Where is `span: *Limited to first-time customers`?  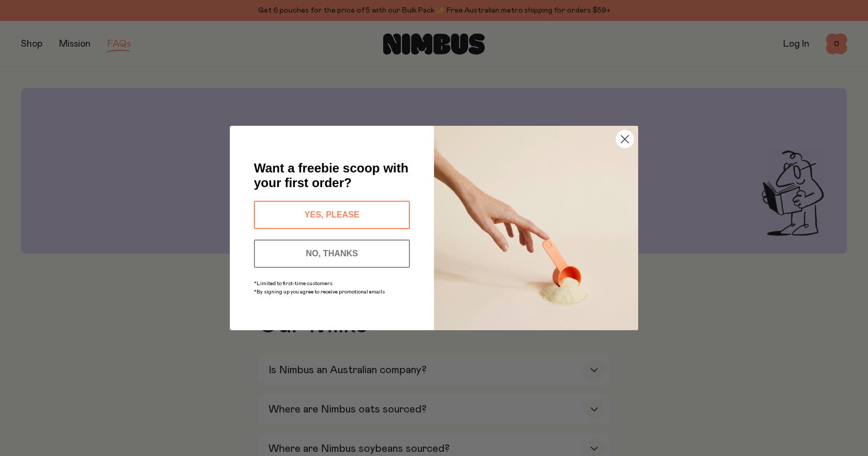
span: *Limited to first-time customers is located at coordinates (294, 284).